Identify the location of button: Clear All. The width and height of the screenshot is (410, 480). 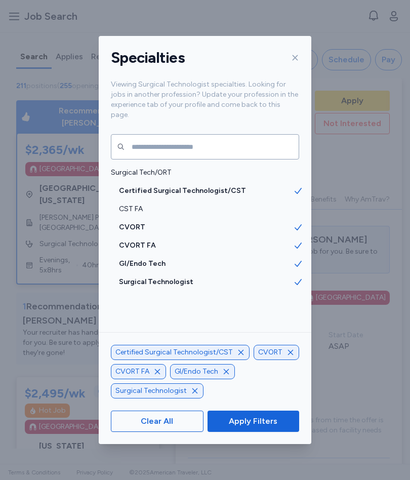
(157, 422).